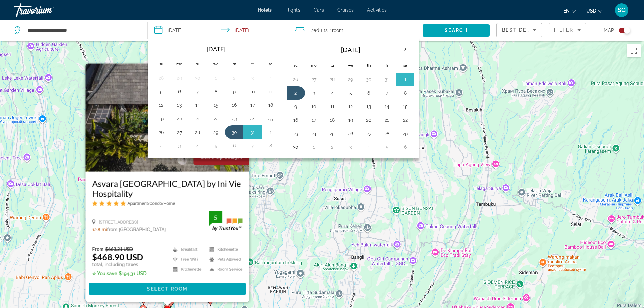 Image resolution: width=644 pixels, height=308 pixels. I want to click on li: Room Service, so click(224, 270).